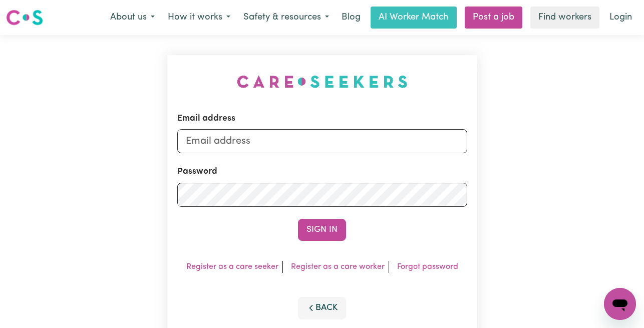 The image size is (644, 328). I want to click on label: Email address, so click(206, 119).